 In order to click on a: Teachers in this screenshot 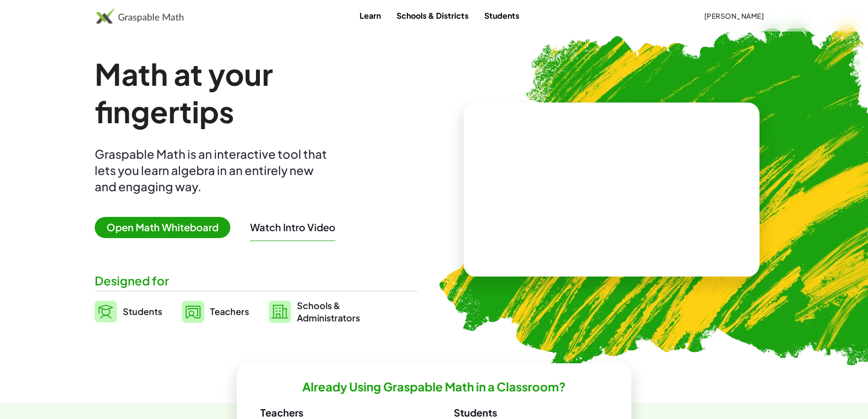, I will do `click(216, 312)`.